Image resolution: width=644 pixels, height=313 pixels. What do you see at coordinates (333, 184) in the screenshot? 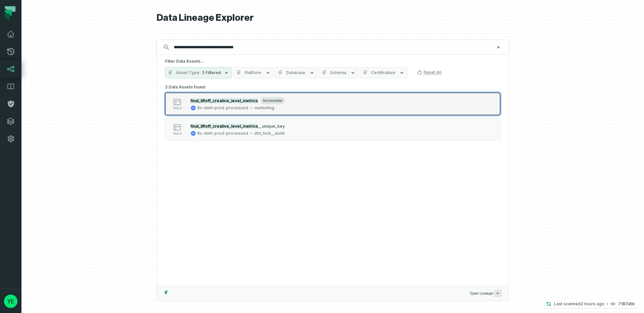
I see `div: Suggestions` at bounding box center [333, 184].